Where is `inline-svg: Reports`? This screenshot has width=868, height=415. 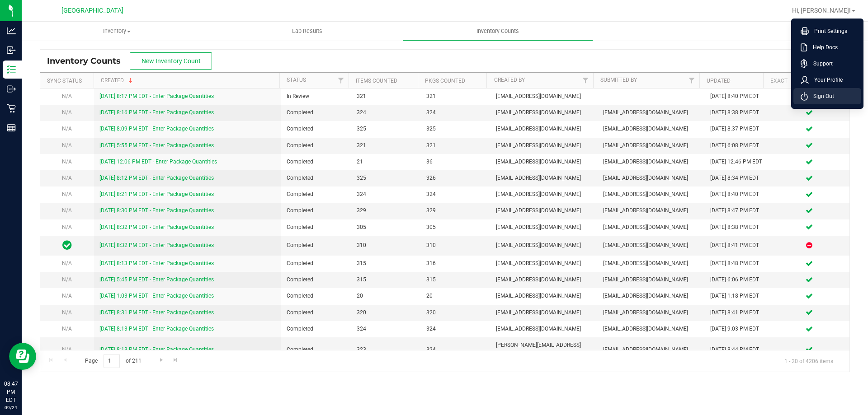
inline-svg: Reports is located at coordinates (11, 128).